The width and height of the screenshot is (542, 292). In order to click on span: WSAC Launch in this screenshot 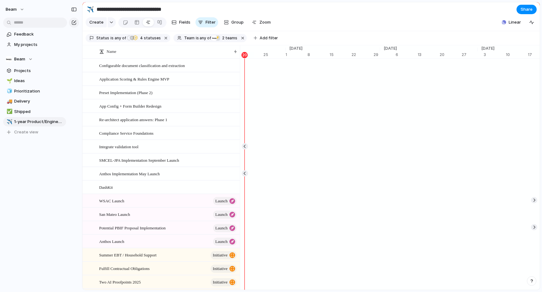, I will do `click(112, 201)`.